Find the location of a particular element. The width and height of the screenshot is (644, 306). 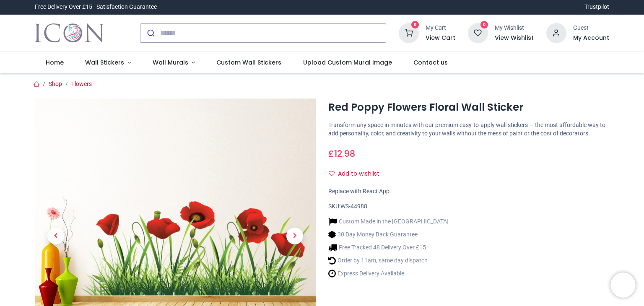

li: Express Delivery Available is located at coordinates (388, 273).